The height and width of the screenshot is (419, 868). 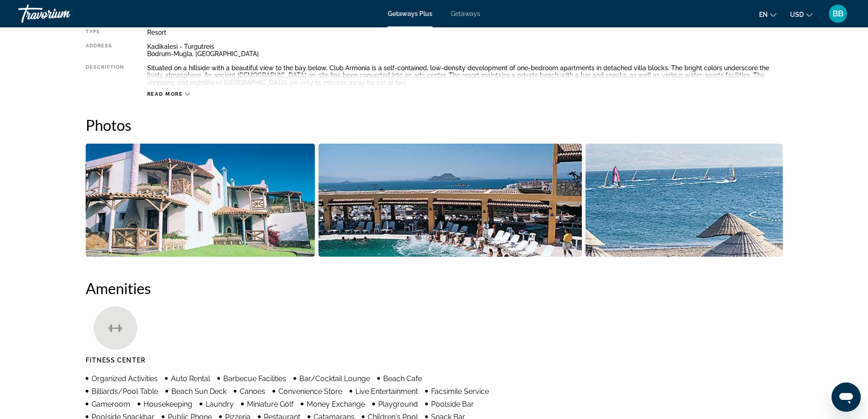 I want to click on span: en, so click(x=763, y=14).